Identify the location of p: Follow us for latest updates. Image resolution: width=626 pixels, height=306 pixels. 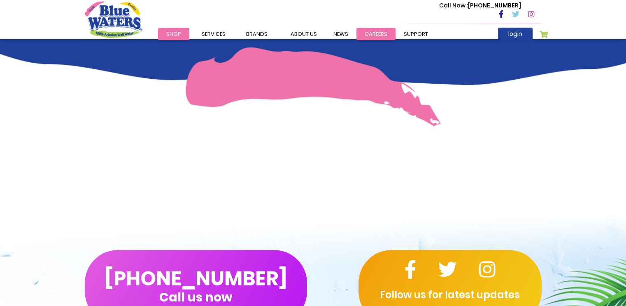
(450, 294).